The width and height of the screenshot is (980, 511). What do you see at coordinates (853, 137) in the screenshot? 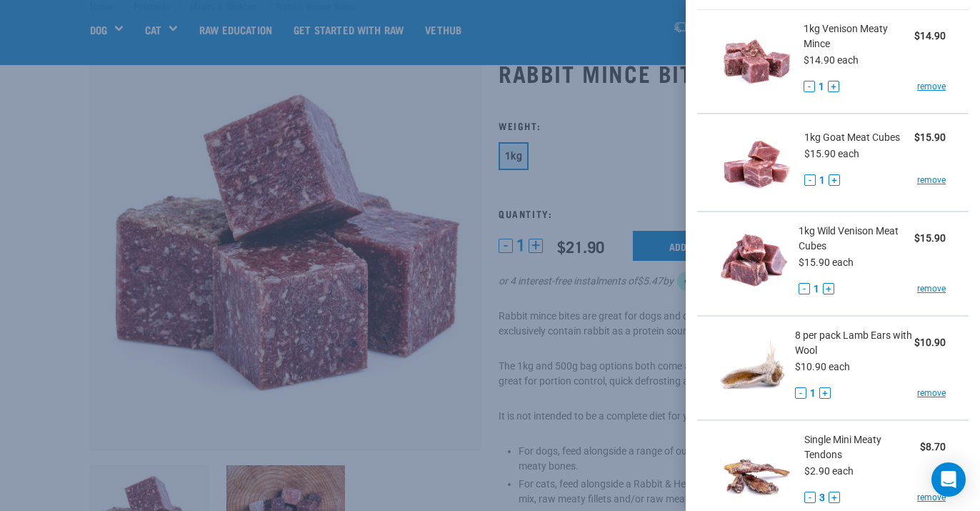
I see `span: 1kg Goat Meat Cubes` at bounding box center [853, 137].